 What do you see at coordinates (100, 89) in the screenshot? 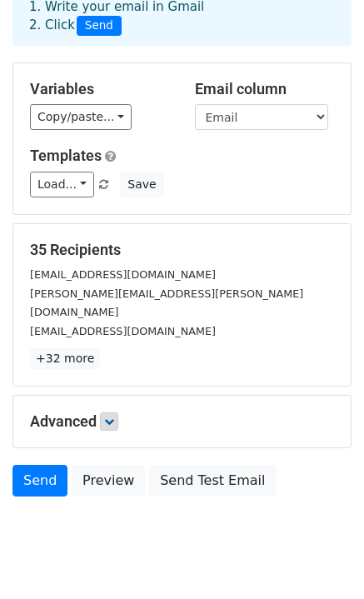
I see `h5: Variables` at bounding box center [100, 89].